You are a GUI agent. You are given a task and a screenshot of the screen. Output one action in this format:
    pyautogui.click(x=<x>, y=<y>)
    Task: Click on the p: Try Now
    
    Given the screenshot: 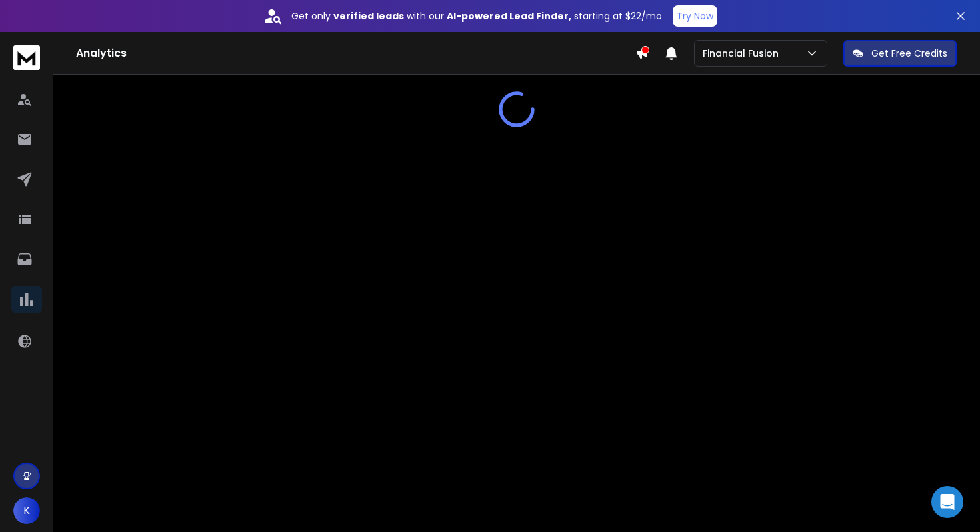 What is the action you would take?
    pyautogui.click(x=695, y=16)
    